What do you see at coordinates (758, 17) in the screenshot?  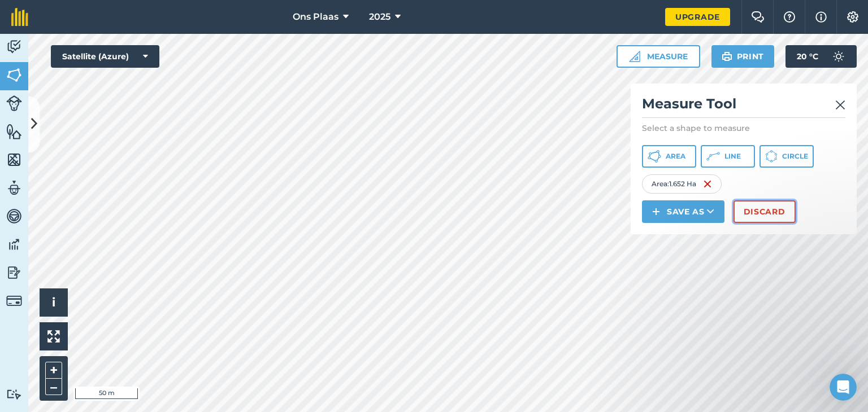 I see `img: Two speech bubbles overlapping with the left bubble in the forefront` at bounding box center [758, 17].